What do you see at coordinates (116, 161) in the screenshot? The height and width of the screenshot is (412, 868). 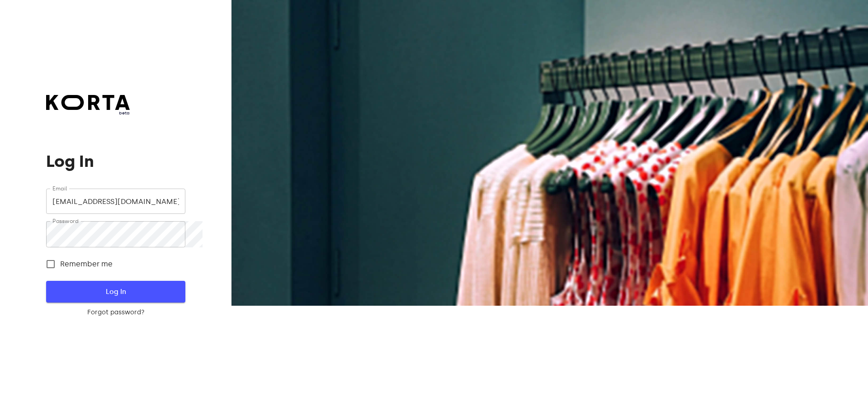 I see `h1: Log In` at bounding box center [116, 161].